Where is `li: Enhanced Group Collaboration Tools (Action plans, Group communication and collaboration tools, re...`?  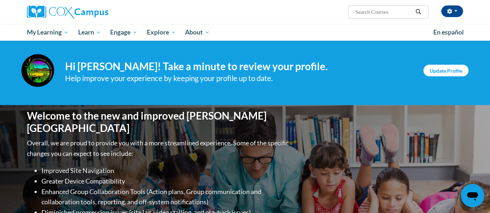
li: Enhanced Group Collaboration Tools (Action plans, Group communication and collaboration tools, re... is located at coordinates (166, 197).